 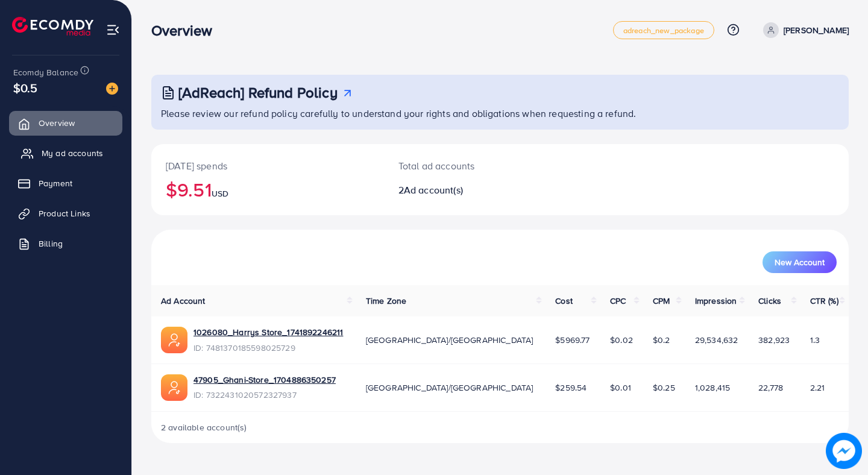 What do you see at coordinates (799, 262) in the screenshot?
I see `span: New Account` at bounding box center [799, 262].